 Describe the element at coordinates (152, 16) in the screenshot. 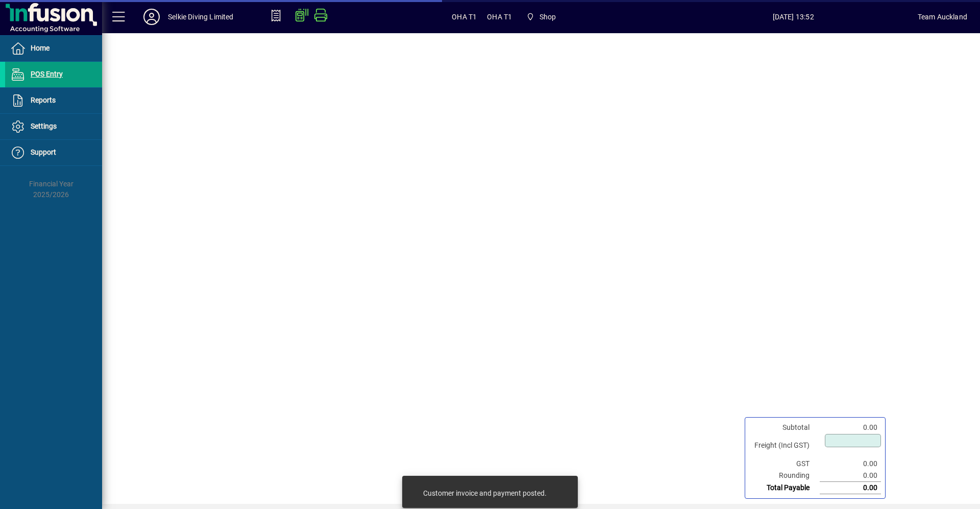

I see `button: Profile` at that location.